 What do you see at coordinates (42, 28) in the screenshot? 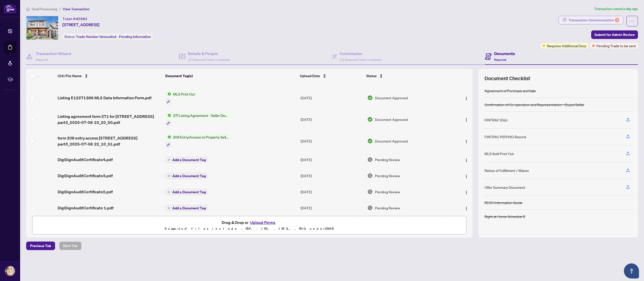
I see `img: IMG-E12271386_1.jpg` at bounding box center [42, 28].